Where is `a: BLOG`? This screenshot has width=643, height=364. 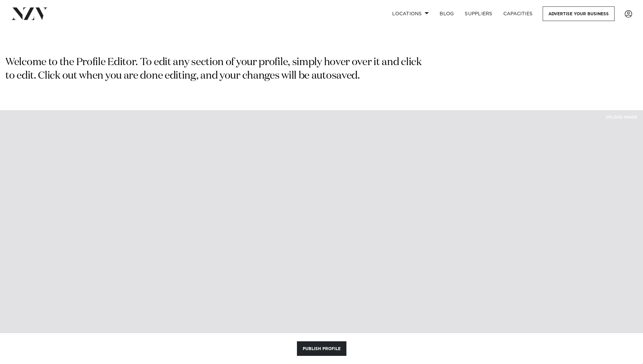 a: BLOG is located at coordinates (447, 14).